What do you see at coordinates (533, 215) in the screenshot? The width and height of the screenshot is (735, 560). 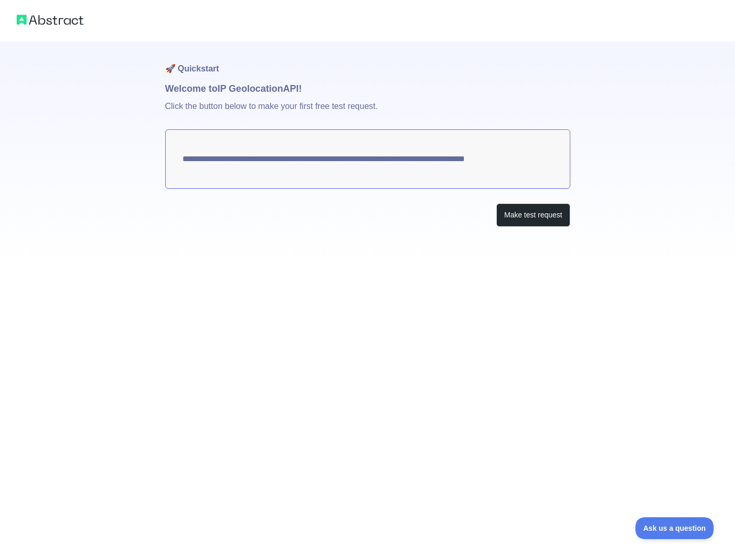 I see `button: Make test request` at bounding box center [533, 215].